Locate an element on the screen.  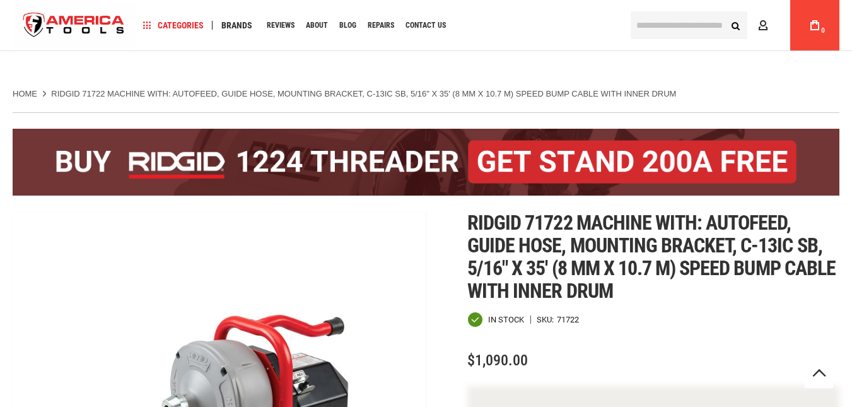
a: Reviews is located at coordinates (281, 25).